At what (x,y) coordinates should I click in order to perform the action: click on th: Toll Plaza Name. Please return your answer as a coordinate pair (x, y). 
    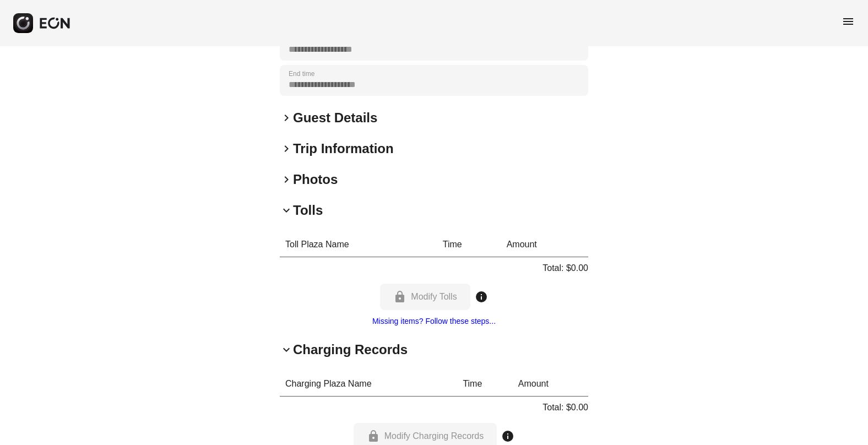
    Looking at the image, I should click on (359, 244).